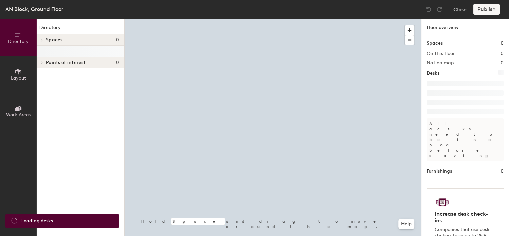 The image size is (509, 236). What do you see at coordinates (463, 217) in the screenshot?
I see `h4: Increase desk check-ins` at bounding box center [463, 217].